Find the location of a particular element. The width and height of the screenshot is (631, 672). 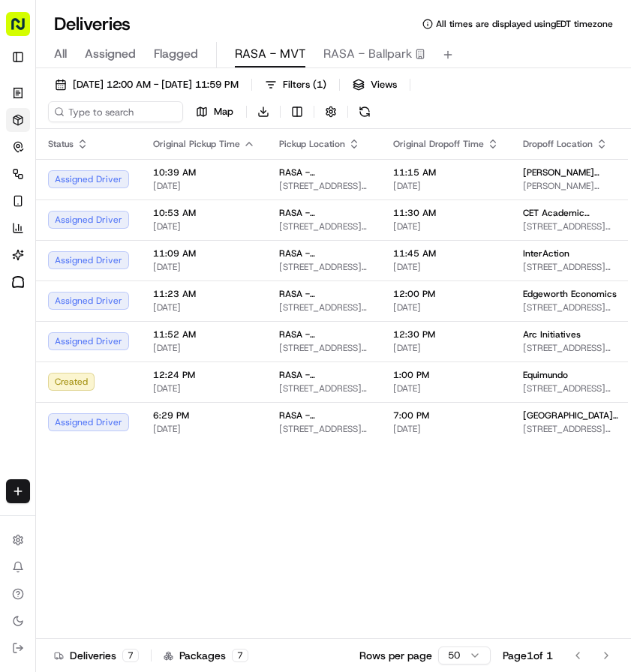

span: All is located at coordinates (60, 54).